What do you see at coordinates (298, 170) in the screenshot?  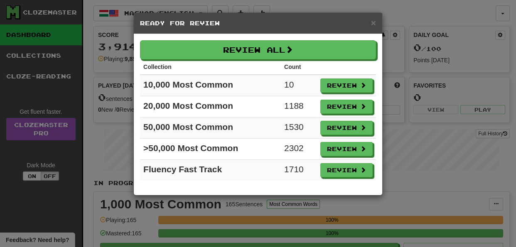 I see `td: 1710` at bounding box center [298, 170].